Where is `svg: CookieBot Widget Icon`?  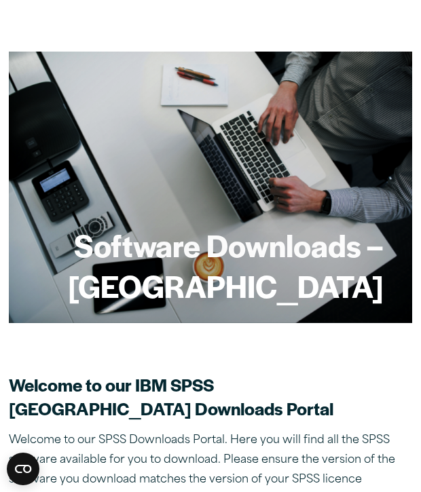
svg: CookieBot Widget Icon is located at coordinates (23, 469).